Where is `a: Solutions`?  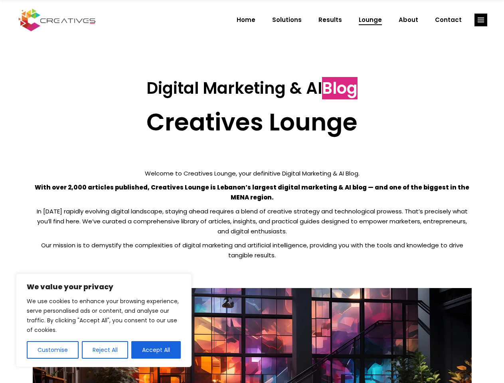
a: Solutions is located at coordinates (287, 20).